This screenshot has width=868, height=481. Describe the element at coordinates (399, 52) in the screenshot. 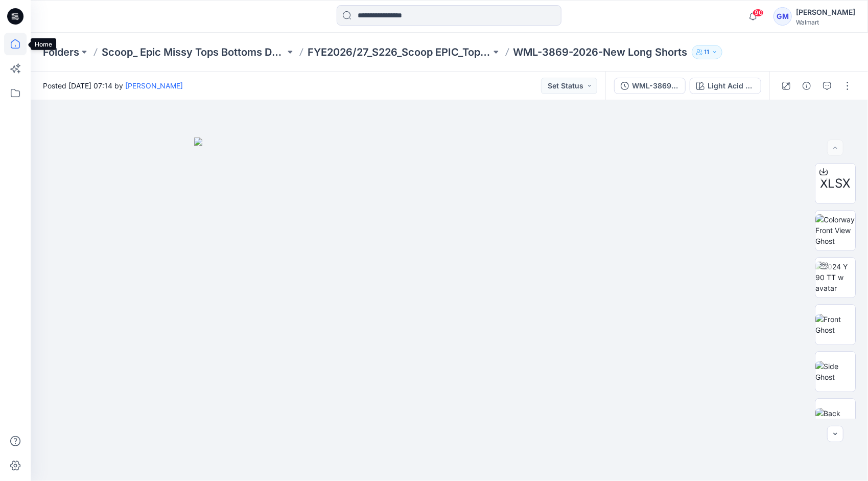

I see `p: FYE2026/27_S226_Scoop EPIC_Top & Bottom` at that location.